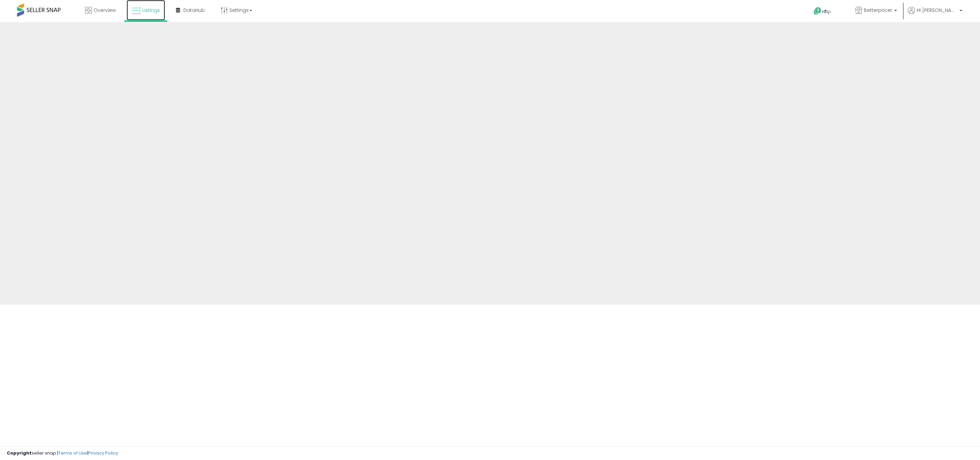 This screenshot has height=460, width=980. Describe the element at coordinates (104, 10) in the screenshot. I see `span: Overview` at that location.